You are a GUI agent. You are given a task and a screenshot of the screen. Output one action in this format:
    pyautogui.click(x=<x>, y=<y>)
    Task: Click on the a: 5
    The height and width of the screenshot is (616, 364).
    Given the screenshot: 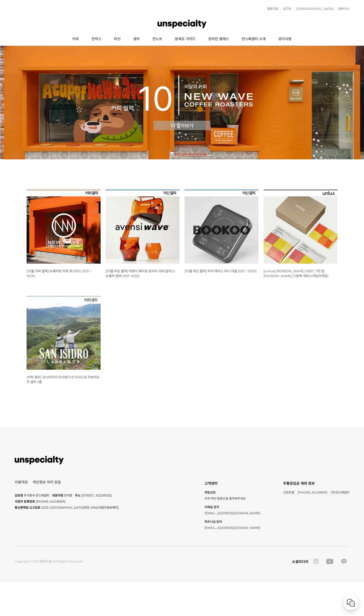 What is the action you would take?
    pyautogui.click(x=192, y=153)
    